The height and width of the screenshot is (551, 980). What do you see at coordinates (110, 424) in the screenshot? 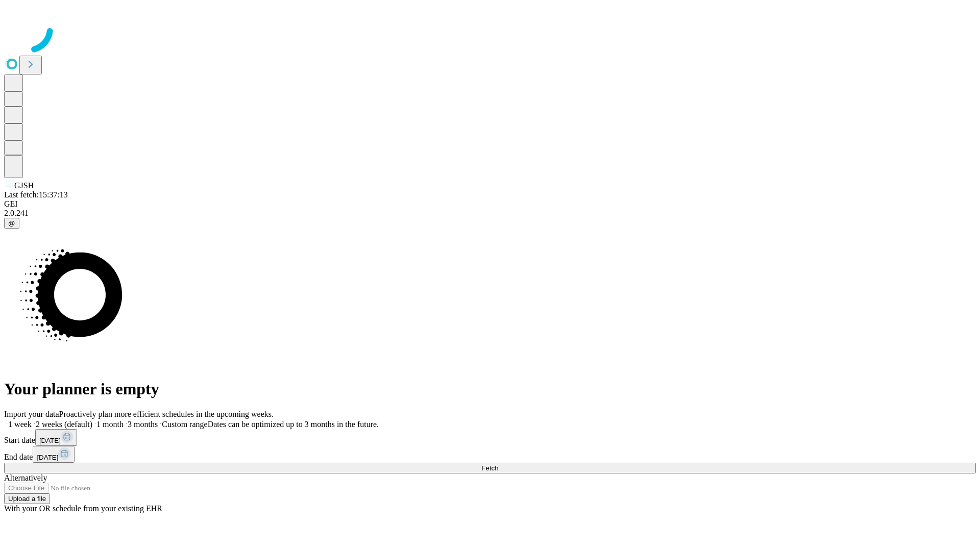
I see `span: 1 month` at bounding box center [110, 424].